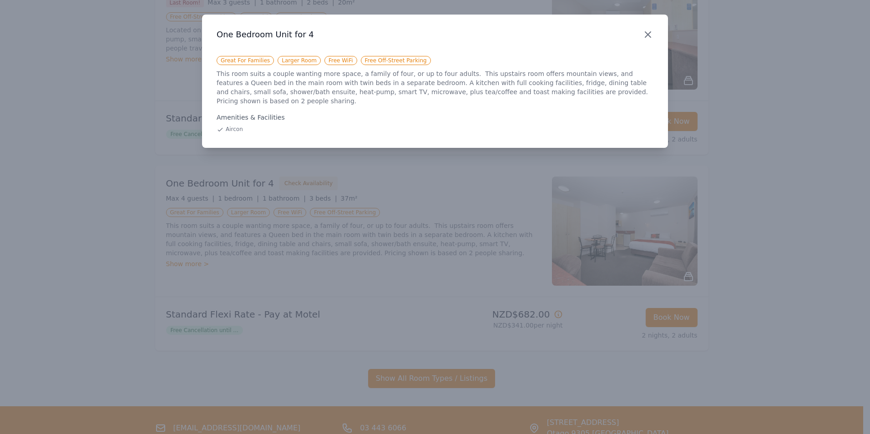 This screenshot has width=870, height=434. I want to click on span: Larger Room, so click(299, 61).